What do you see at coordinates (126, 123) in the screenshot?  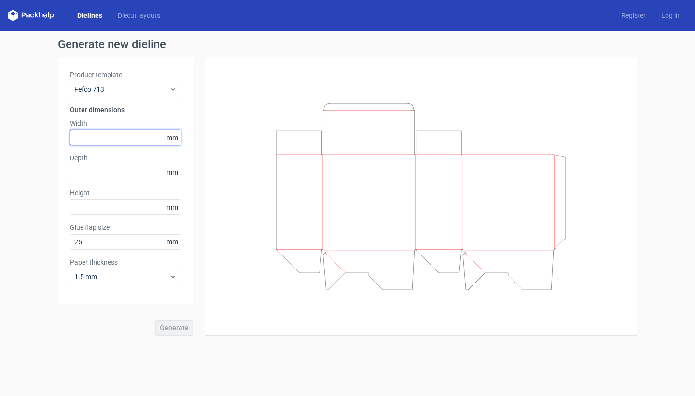 I see `label: Width` at bounding box center [126, 123].